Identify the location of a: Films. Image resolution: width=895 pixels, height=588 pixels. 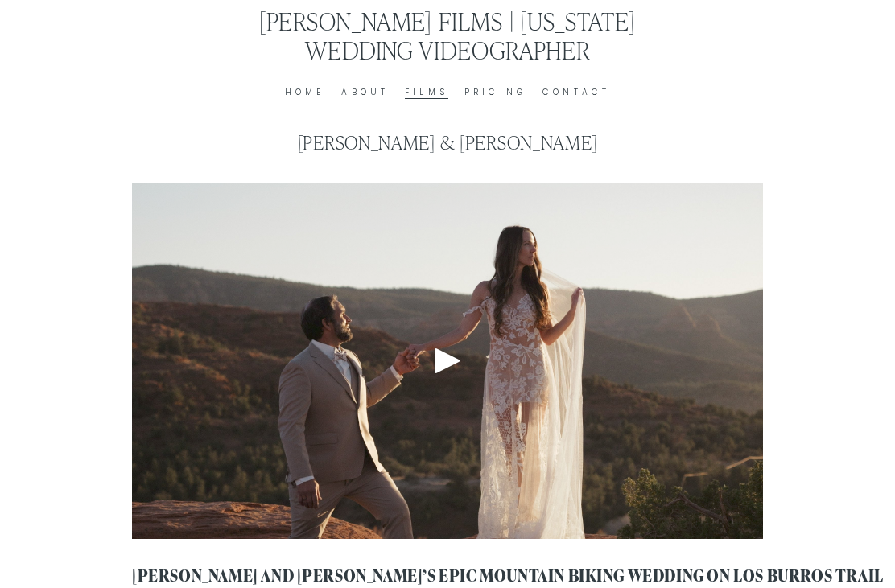
(426, 92).